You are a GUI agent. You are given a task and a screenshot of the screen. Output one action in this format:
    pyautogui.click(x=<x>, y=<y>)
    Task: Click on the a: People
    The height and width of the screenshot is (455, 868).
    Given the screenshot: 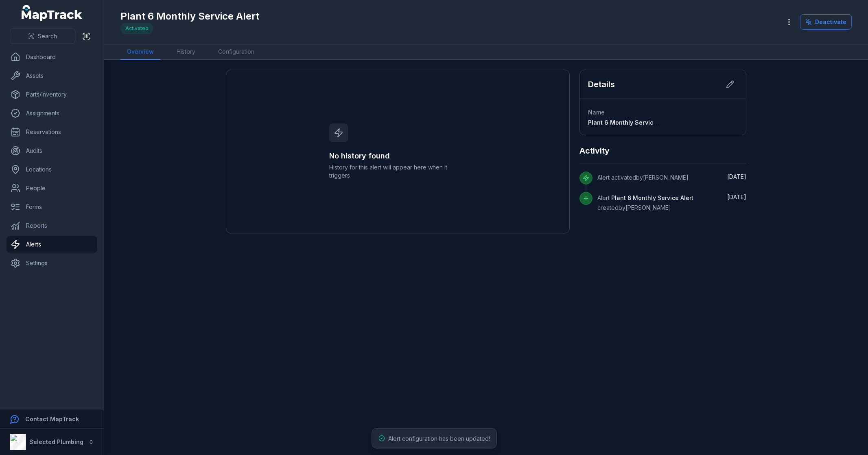 What is the action you would take?
    pyautogui.click(x=52, y=188)
    